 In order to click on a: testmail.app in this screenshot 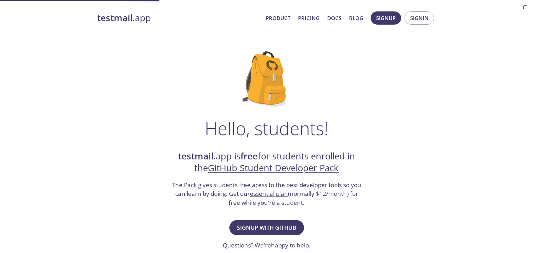, I will do `click(179, 18)`.